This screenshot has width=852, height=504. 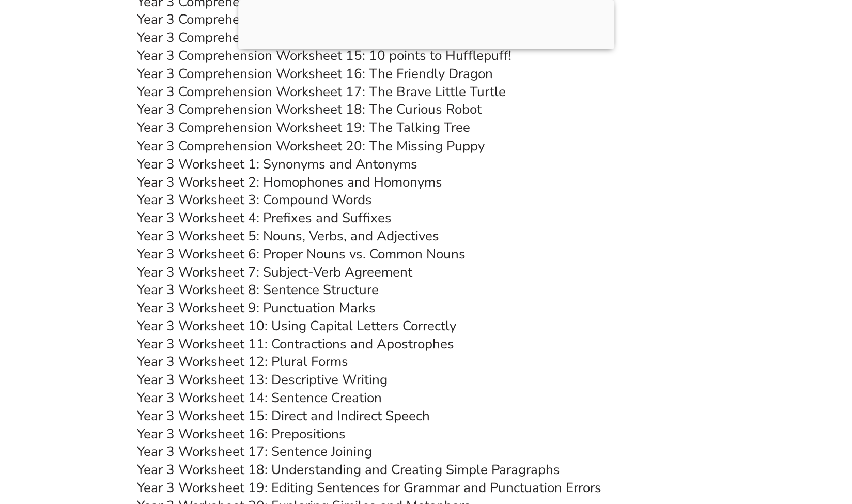 What do you see at coordinates (765, 446) in the screenshot?
I see `div: Chat Widget` at bounding box center [765, 446].